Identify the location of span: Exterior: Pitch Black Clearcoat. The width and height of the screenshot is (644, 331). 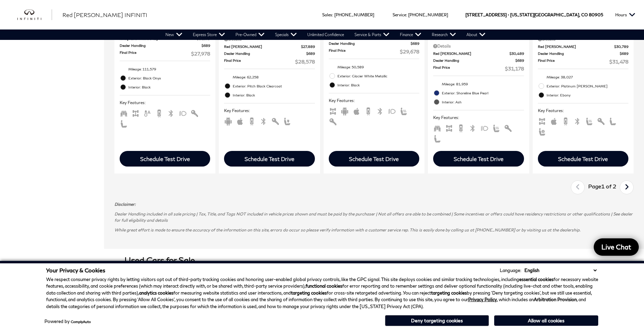
(274, 86).